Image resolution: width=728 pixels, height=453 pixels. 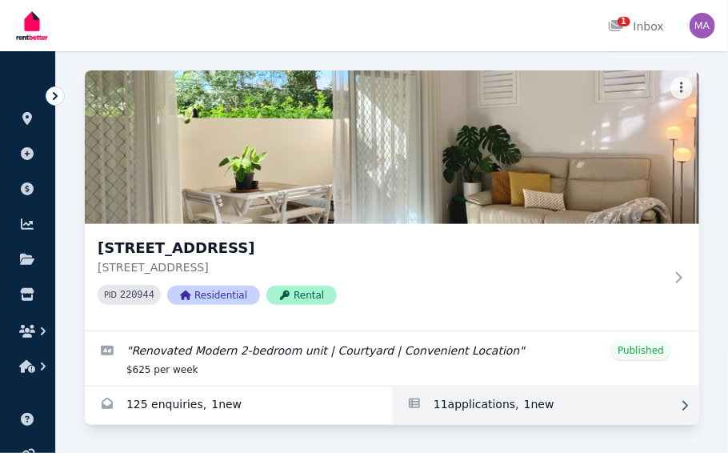 What do you see at coordinates (392, 358) in the screenshot?
I see `a: Edit listing: Renovated Modern 2-bedroom unit | Courtyard | Convenient Location` at bounding box center [392, 358].